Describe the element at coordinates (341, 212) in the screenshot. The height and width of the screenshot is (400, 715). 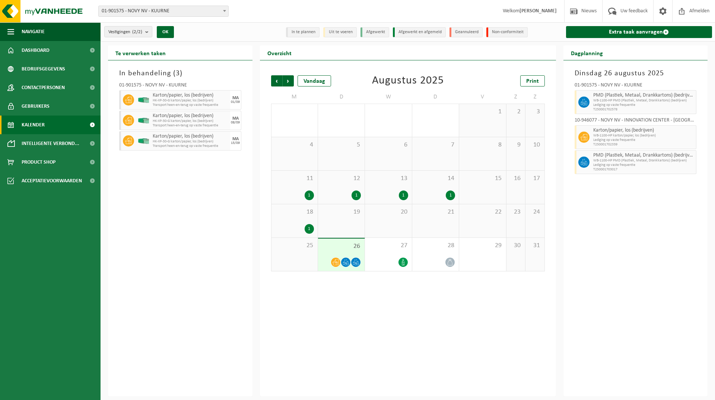
I see `span: 19` at that location.